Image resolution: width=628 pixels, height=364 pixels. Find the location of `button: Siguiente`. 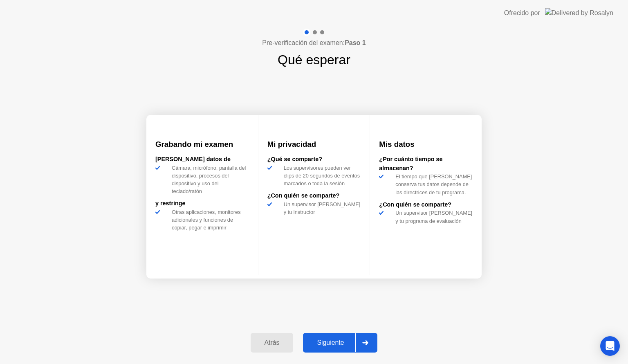

button: Siguiente is located at coordinates (341, 343).